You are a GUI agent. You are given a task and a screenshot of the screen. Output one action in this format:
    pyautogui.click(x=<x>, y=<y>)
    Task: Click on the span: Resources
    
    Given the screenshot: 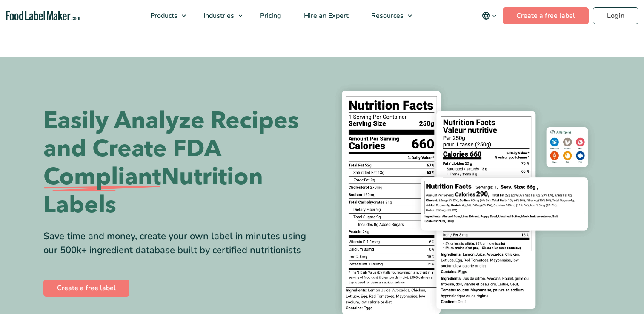 What is the action you would take?
    pyautogui.click(x=386, y=16)
    